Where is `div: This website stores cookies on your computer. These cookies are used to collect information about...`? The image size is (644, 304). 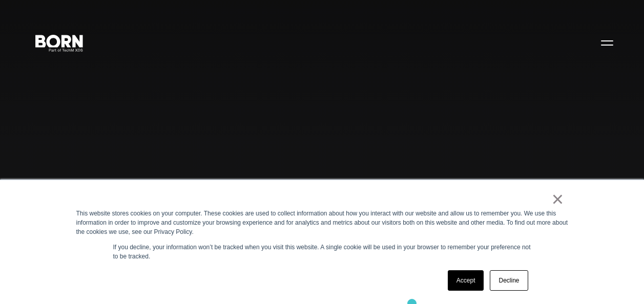
div: This website stores cookies on your computer. These cookies are used to collect information about... is located at coordinates (322, 222).